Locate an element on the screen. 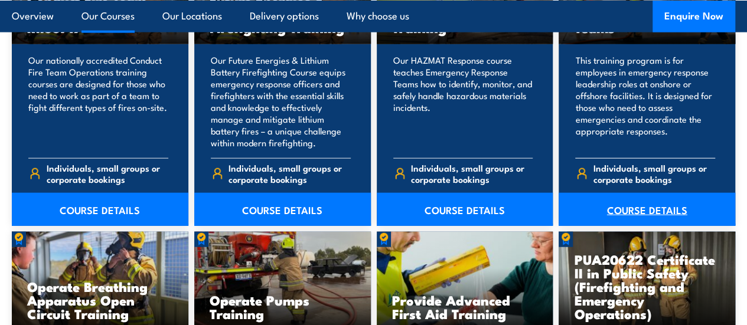  p: This training program is for employees in emergency response leadership roles at onshore or offsh... is located at coordinates (644, 102).